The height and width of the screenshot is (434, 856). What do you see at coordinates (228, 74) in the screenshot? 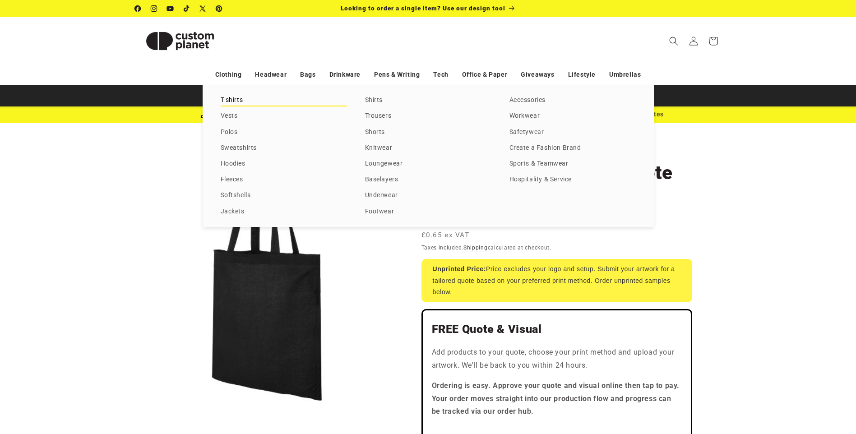
I see `a: Clothing` at bounding box center [228, 74].